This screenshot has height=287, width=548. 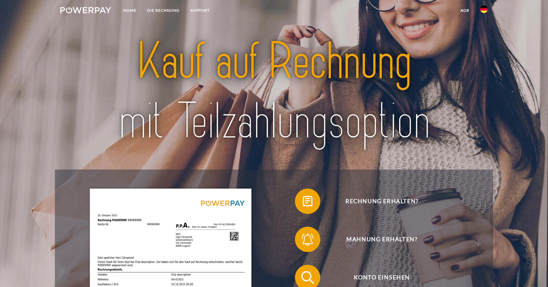 I want to click on img: logo-powerpay-white.svg, so click(x=86, y=10).